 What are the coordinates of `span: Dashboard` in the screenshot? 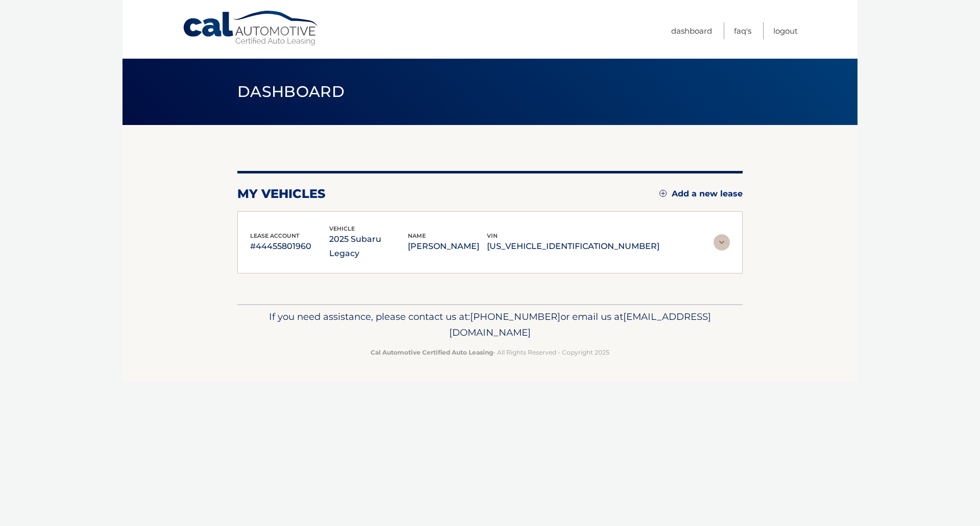 It's located at (291, 91).